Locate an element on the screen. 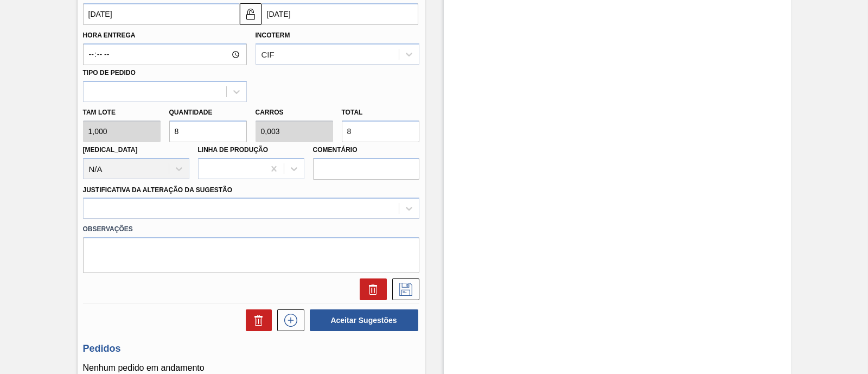 This screenshot has width=868, height=374. label: Linha de Produção is located at coordinates (233, 150).